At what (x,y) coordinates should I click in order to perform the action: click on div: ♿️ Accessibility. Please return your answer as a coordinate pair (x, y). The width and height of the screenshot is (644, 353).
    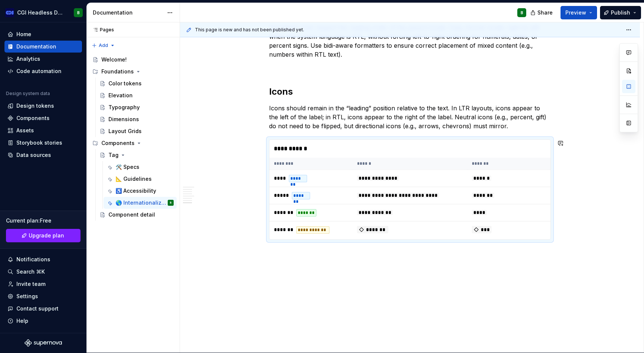
    Looking at the image, I should click on (136, 191).